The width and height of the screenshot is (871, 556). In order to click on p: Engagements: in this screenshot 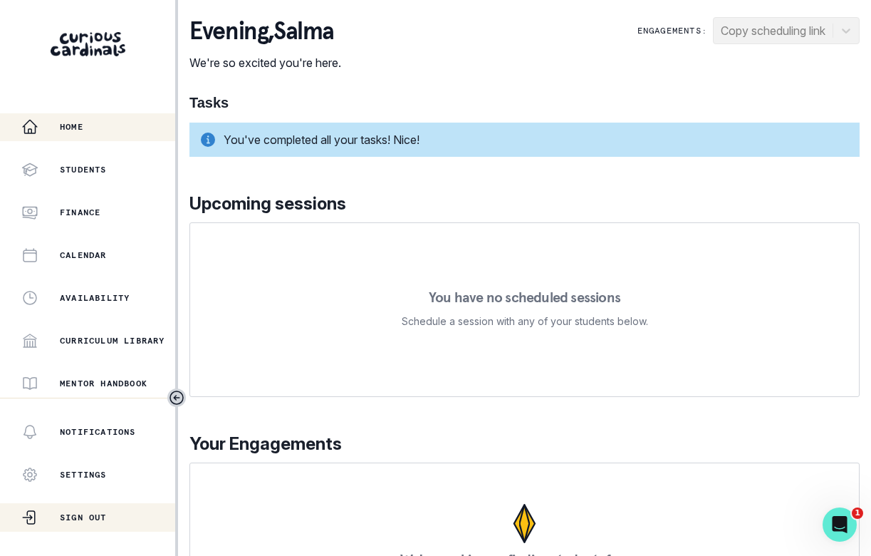, I will do `click(673, 31)`.